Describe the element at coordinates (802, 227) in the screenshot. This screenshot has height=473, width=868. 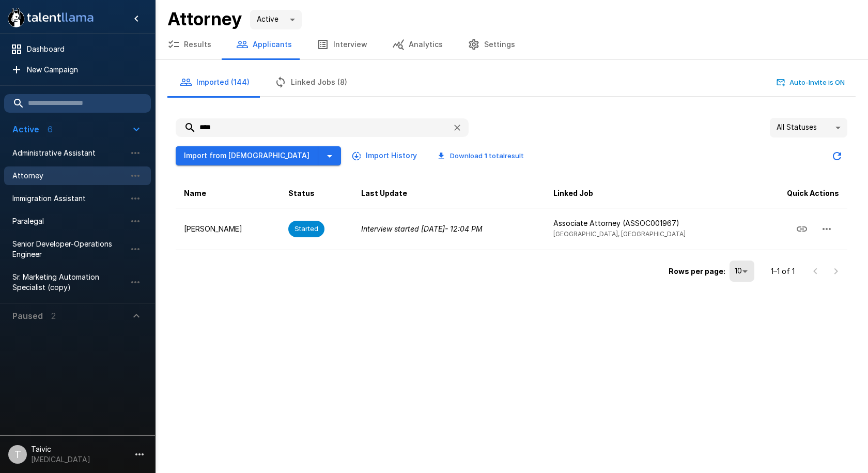
I see `span: Copy Interview Link` at that location.